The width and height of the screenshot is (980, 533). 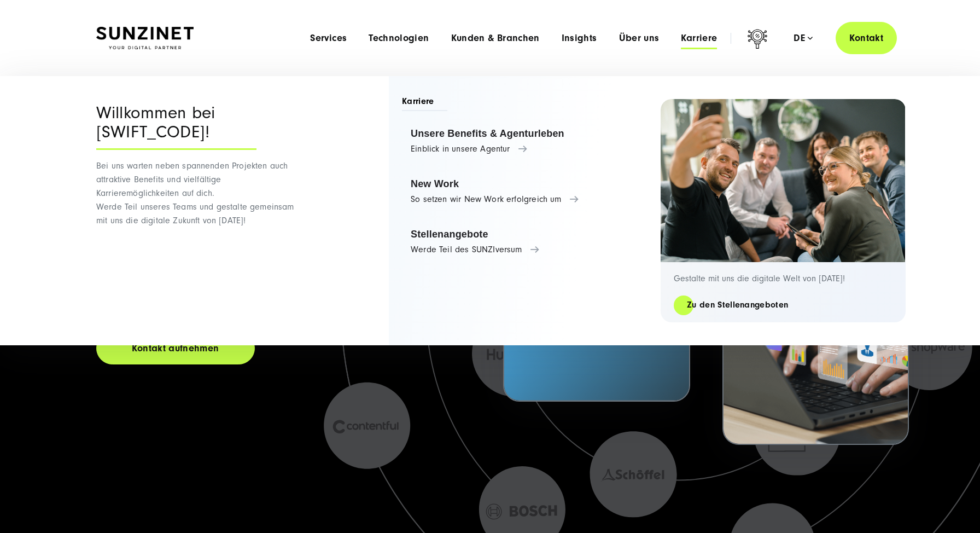 What do you see at coordinates (496, 38) in the screenshot?
I see `span: Kunden & Branchen` at bounding box center [496, 38].